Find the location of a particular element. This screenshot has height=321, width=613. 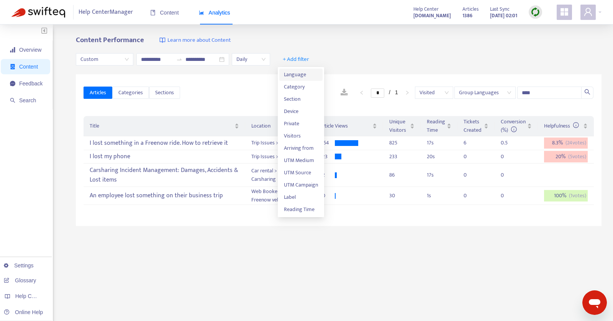

div: 323 is located at coordinates (327, 157).